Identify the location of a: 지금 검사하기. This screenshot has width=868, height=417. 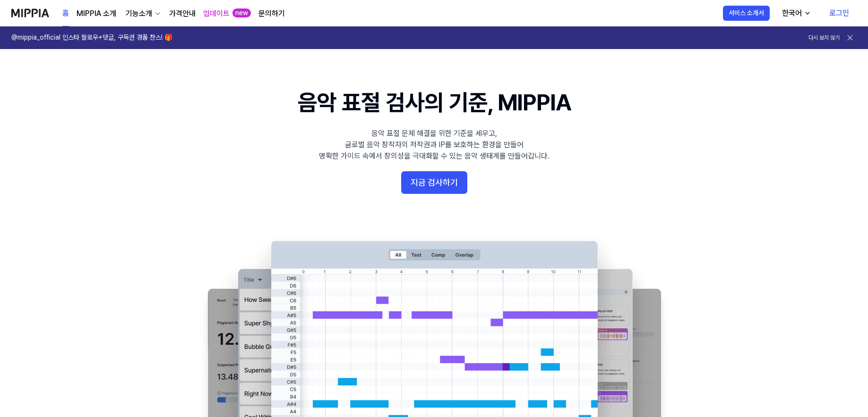
(434, 183).